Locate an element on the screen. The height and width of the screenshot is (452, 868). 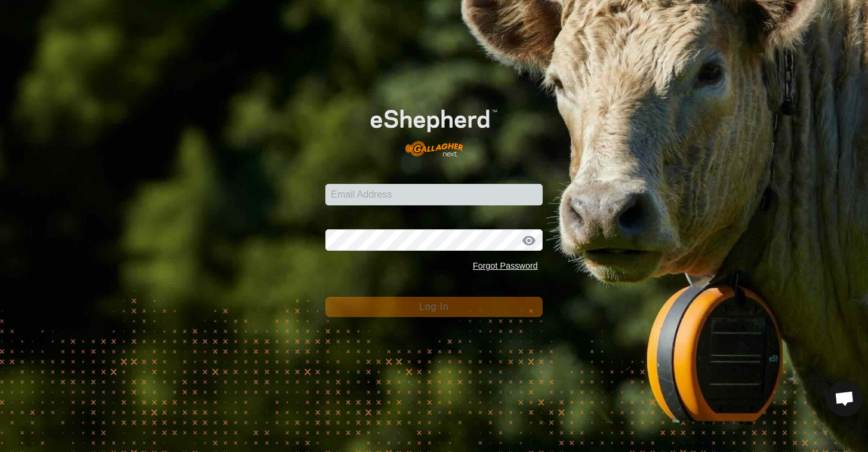
button: Log In is located at coordinates (434, 307).